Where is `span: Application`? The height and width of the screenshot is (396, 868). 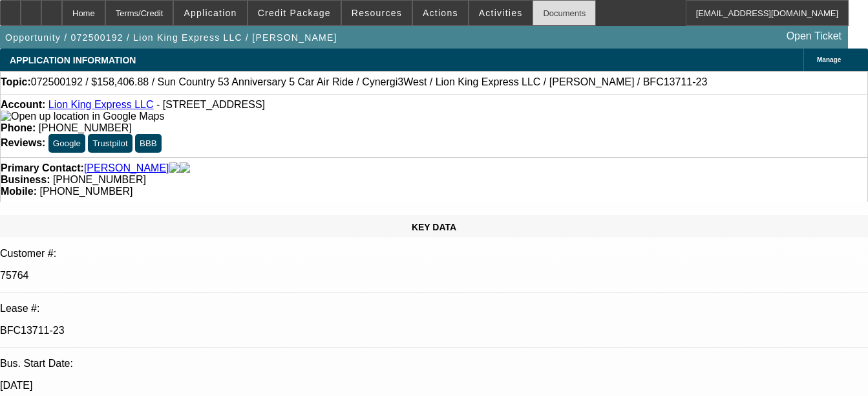
span: Application is located at coordinates (210, 13).